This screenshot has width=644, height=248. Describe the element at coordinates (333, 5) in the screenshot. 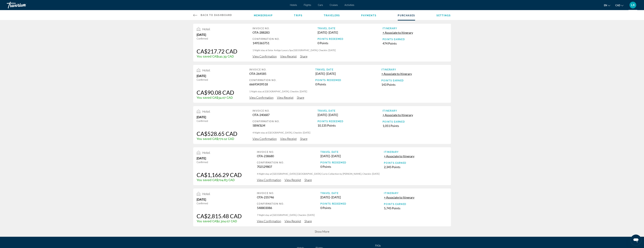

I see `span: Cruises` at that location.